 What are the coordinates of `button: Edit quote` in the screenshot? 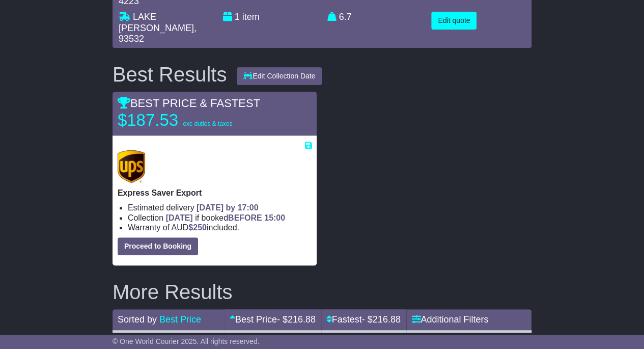 It's located at (453, 20).